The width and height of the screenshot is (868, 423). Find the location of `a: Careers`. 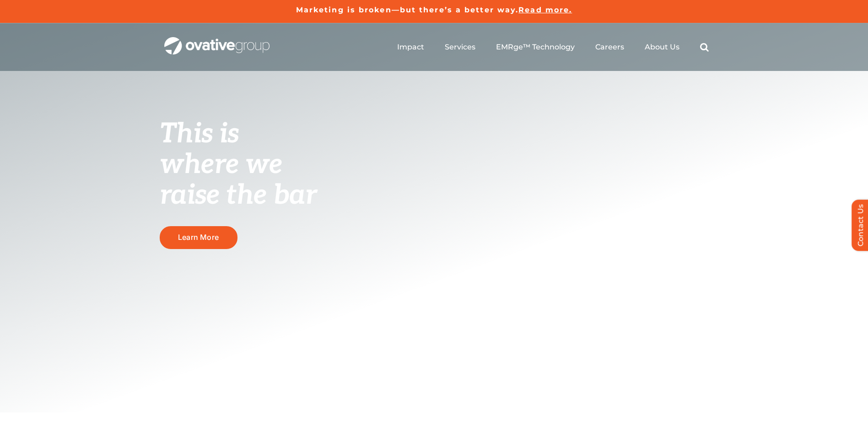

a: Careers is located at coordinates (609, 47).